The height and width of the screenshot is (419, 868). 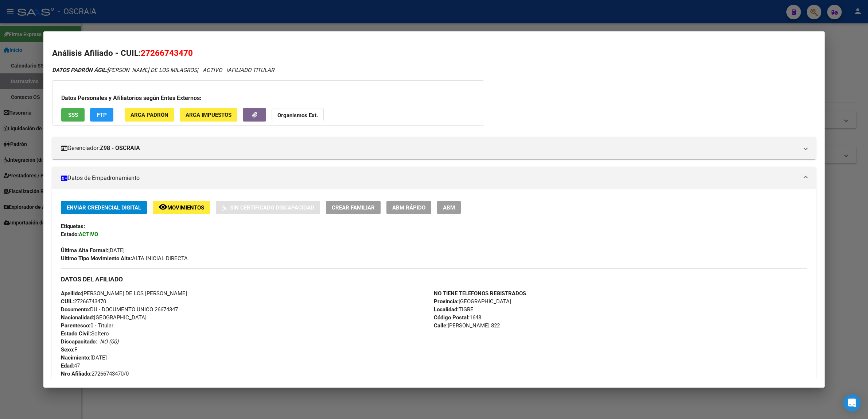 What do you see at coordinates (185, 208) in the screenshot?
I see `span: Movimientos` at bounding box center [185, 208].